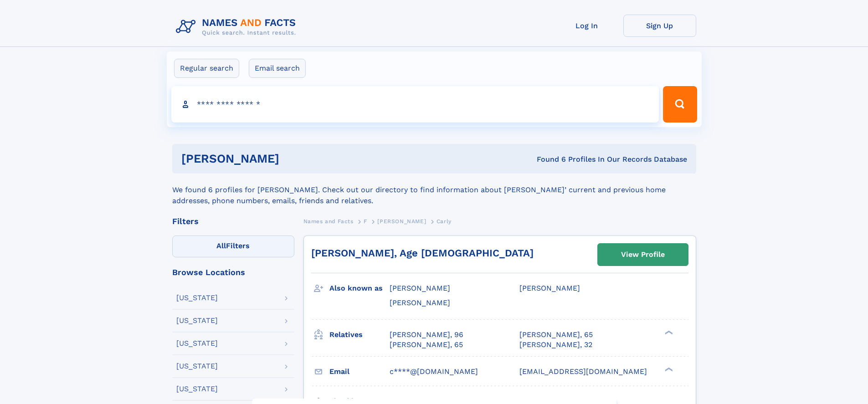 This screenshot has width=868, height=404. Describe the element at coordinates (277, 68) in the screenshot. I see `label: Email search` at that location.